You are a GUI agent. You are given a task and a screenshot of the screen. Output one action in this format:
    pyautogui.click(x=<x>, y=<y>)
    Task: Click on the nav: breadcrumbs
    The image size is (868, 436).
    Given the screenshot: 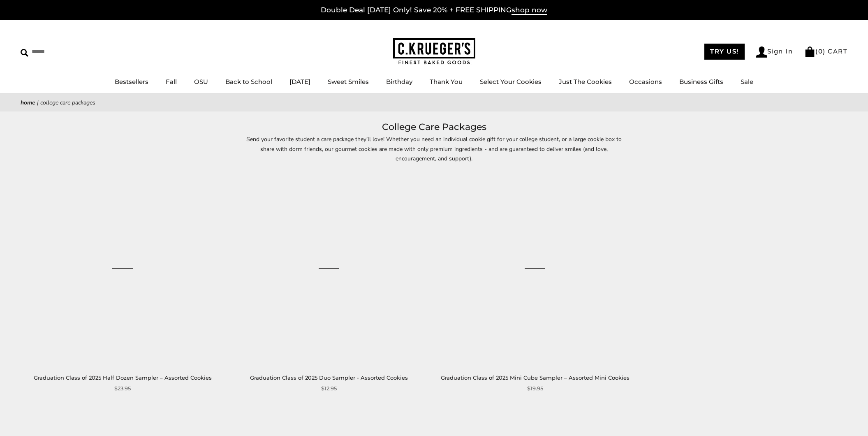 What is the action you would take?
    pyautogui.click(x=434, y=103)
    